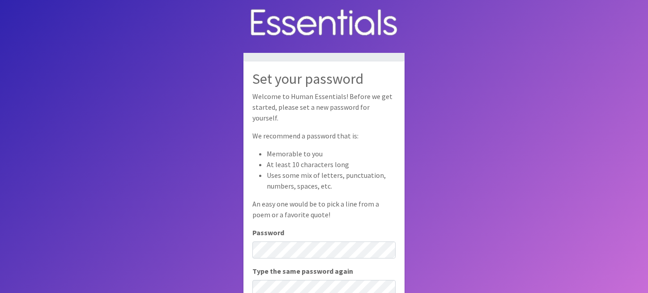  Describe the element at coordinates (303, 271) in the screenshot. I see `label: Type the same password again` at that location.